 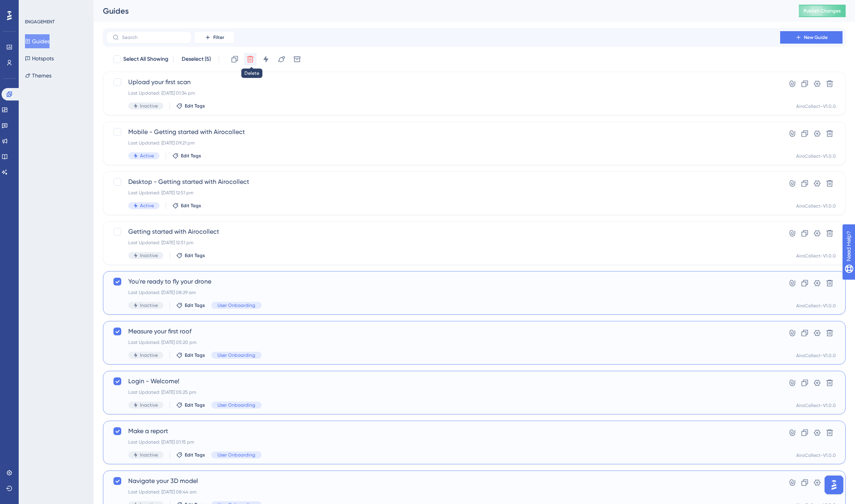 What do you see at coordinates (811, 37) in the screenshot?
I see `button: New Guide` at bounding box center [811, 37].